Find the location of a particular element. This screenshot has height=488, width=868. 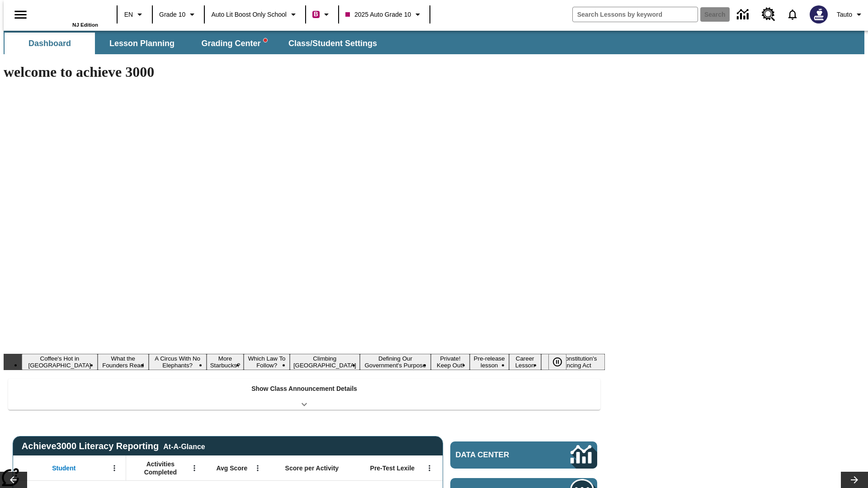

input: search field is located at coordinates (635, 14).